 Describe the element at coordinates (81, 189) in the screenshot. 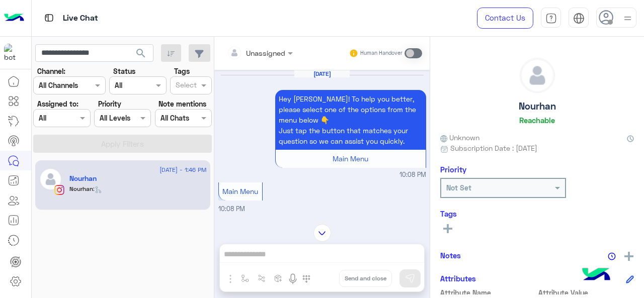

I see `span: Nourhan` at that location.